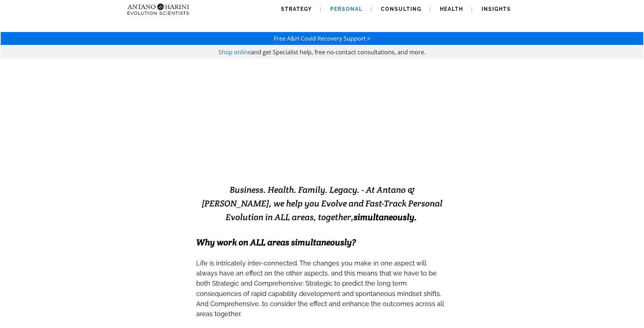 This screenshot has height=328, width=644. What do you see at coordinates (320, 288) in the screenshot?
I see `span: Life is intricately inter-connected. The changes you make in one aspect will always have an effec...` at bounding box center [320, 288].